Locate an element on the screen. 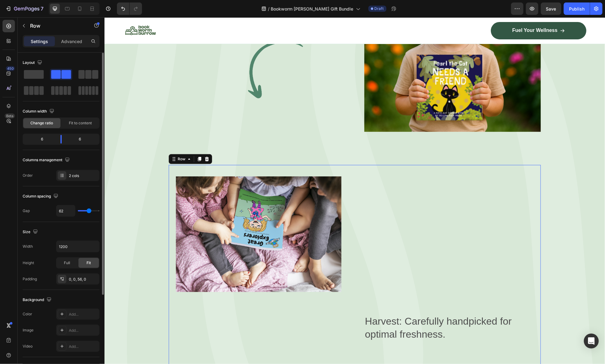 The height and width of the screenshot is (364, 605). p: Row is located at coordinates (56, 25).